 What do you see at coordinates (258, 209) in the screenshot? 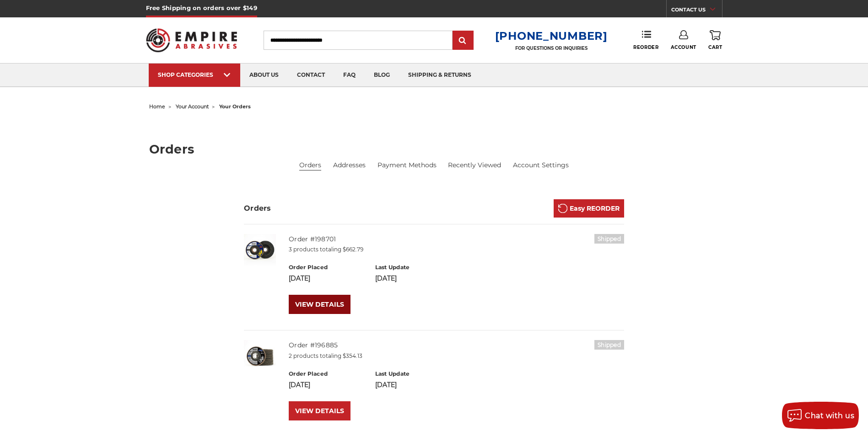
I see `h3: Orders` at bounding box center [258, 209].